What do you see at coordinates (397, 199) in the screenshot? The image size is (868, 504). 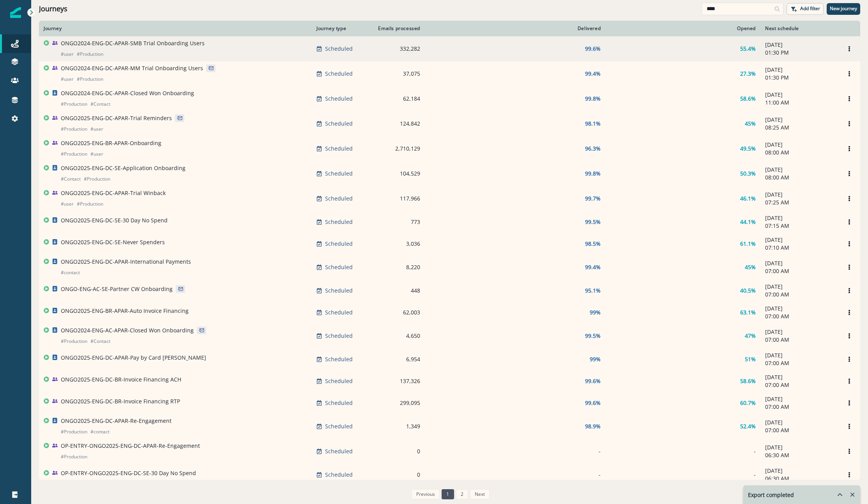 I see `div: 117,966` at bounding box center [397, 199].